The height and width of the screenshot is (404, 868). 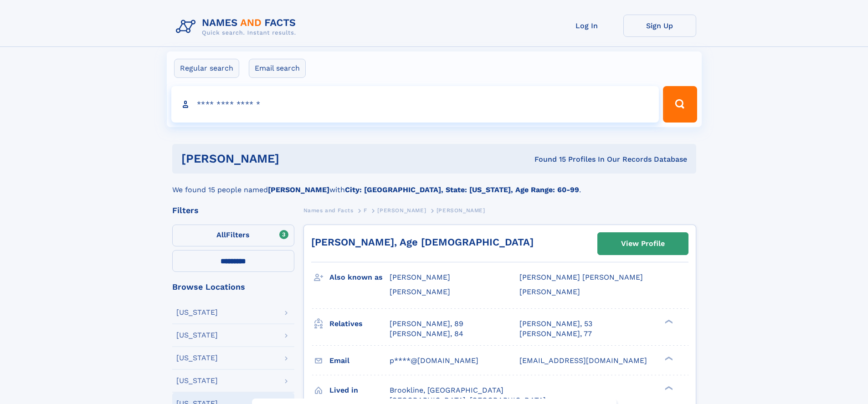 What do you see at coordinates (277, 69) in the screenshot?
I see `label: Email search` at bounding box center [277, 69].